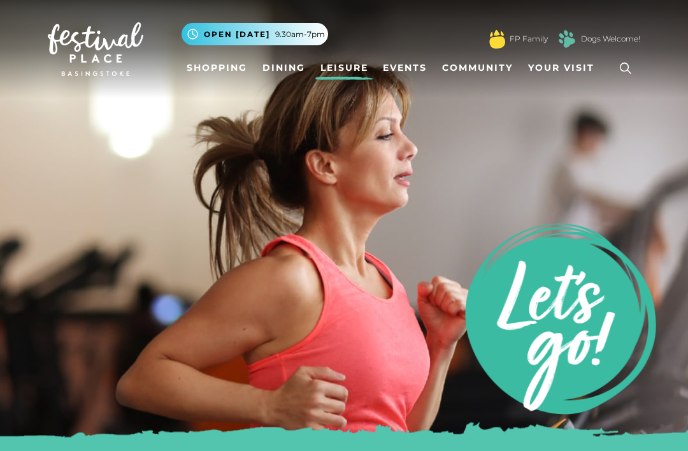 This screenshot has width=688, height=451. Describe the element at coordinates (217, 68) in the screenshot. I see `a: Shopping` at that location.